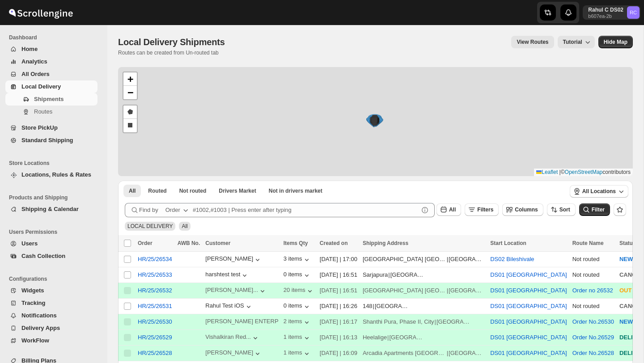 The image size is (644, 363). What do you see at coordinates (55, 232) in the screenshot?
I see `span: Users Permissions` at bounding box center [55, 232].